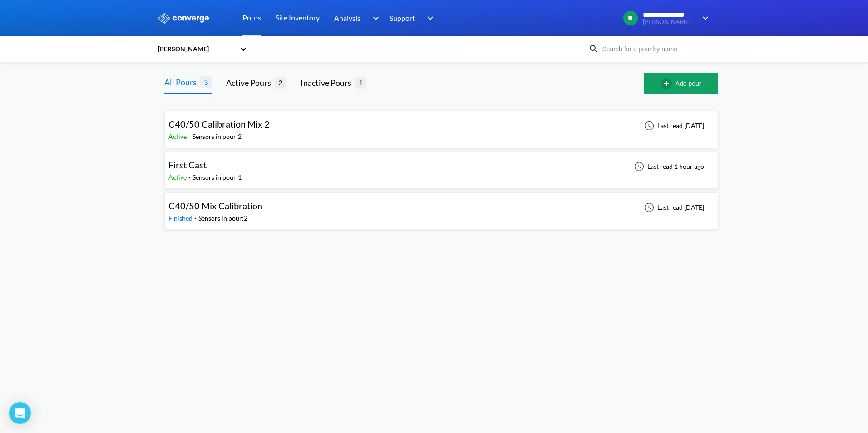 The height and width of the screenshot is (433, 868). What do you see at coordinates (280, 82) in the screenshot?
I see `span: 2` at bounding box center [280, 82].